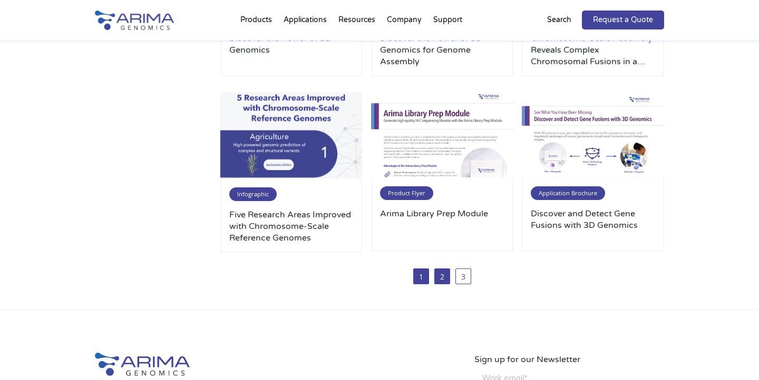 The width and height of the screenshot is (759, 380). What do you see at coordinates (442, 277) in the screenshot?
I see `a: 2` at bounding box center [442, 277].